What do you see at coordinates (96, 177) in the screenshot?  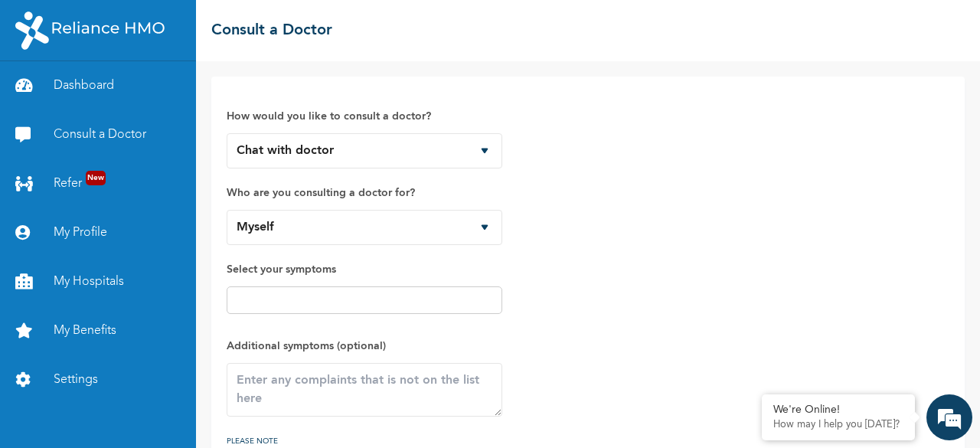 I see `span: New` at bounding box center [96, 177].